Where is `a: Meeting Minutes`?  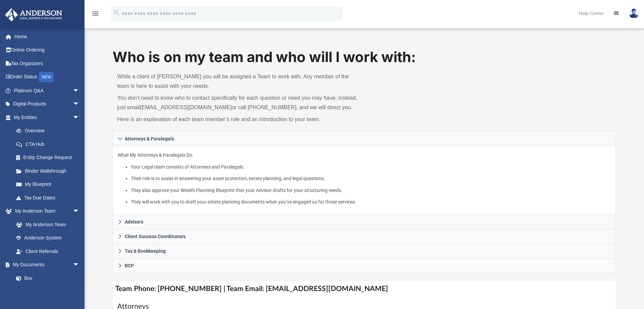 a: Meeting Minutes is located at coordinates (48, 291).